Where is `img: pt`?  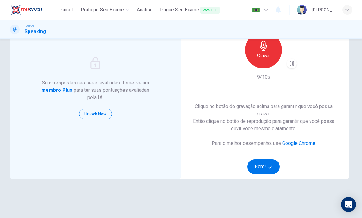
img: pt is located at coordinates (256, 10).